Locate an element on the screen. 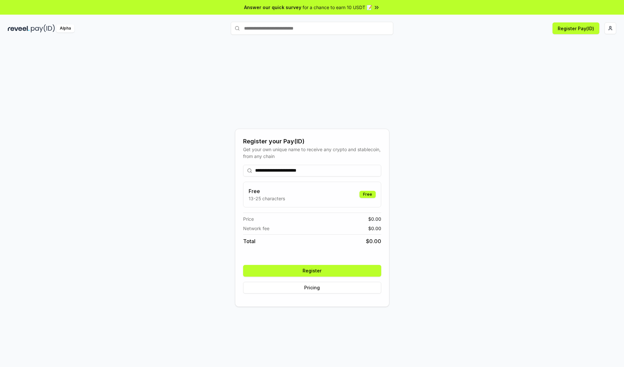 The width and height of the screenshot is (624, 367). span: Network fee is located at coordinates (256, 228).